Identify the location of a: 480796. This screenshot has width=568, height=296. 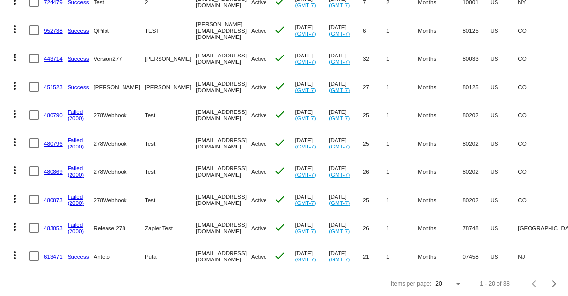
(53, 143).